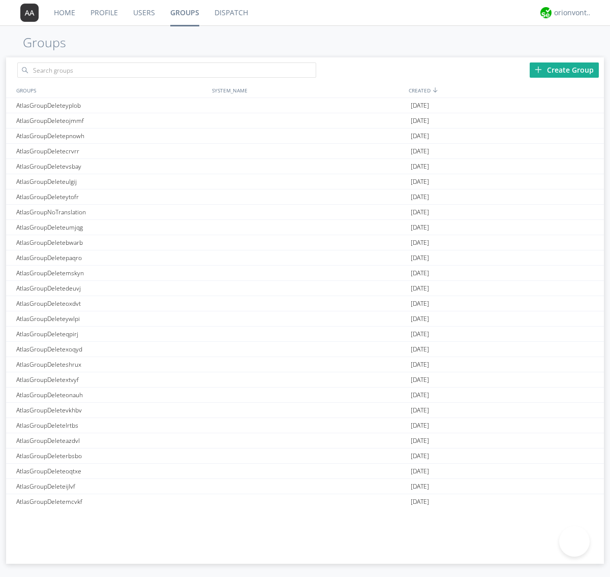  What do you see at coordinates (111, 105) in the screenshot?
I see `div: AtlasGroupDeleteyplob` at bounding box center [111, 105].